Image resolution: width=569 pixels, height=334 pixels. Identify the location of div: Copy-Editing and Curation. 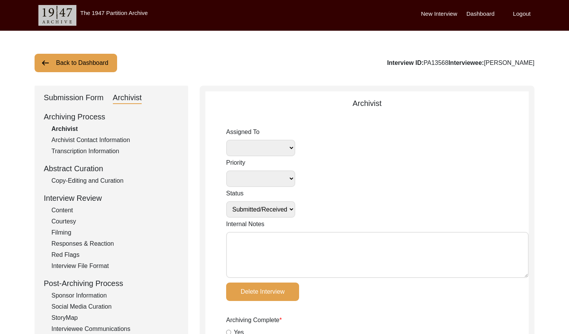
(115, 181).